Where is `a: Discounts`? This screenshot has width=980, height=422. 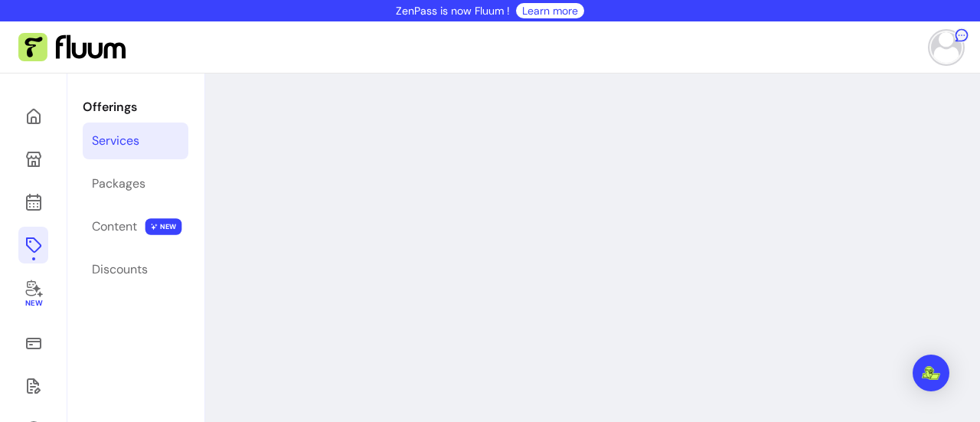
a: Discounts is located at coordinates (136, 270).